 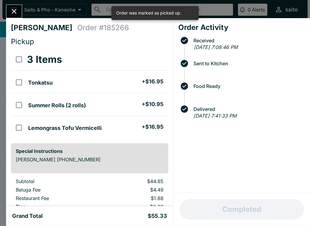 I want to click on h5: Summer Rolls (2 rolls), so click(x=57, y=106).